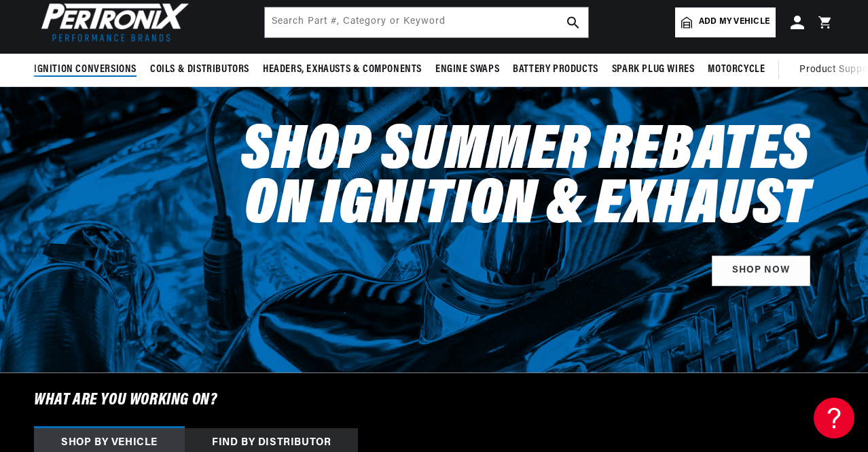  Describe the element at coordinates (467, 69) in the screenshot. I see `span: Engine Swaps` at that location.